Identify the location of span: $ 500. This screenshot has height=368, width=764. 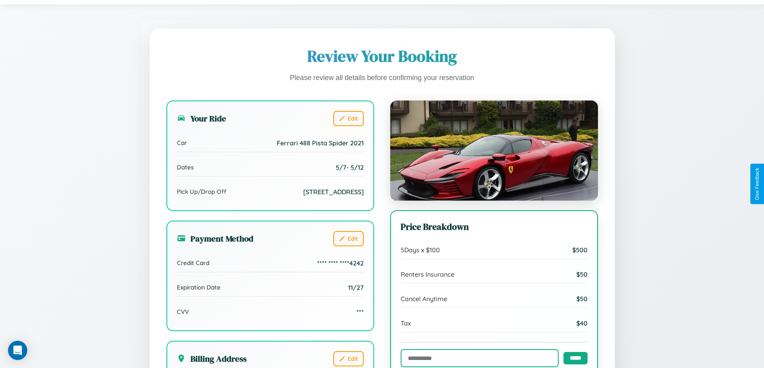
(580, 250).